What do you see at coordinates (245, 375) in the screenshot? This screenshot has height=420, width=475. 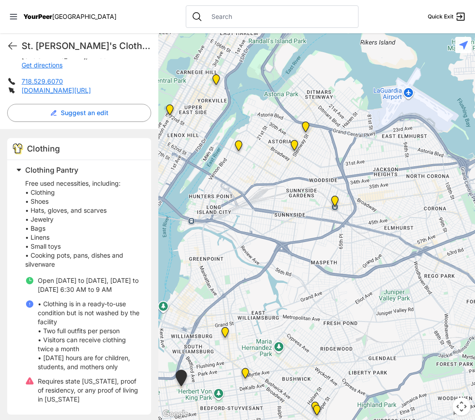 I see `div: Location of CCBQ, Brooklyn` at bounding box center [245, 375].